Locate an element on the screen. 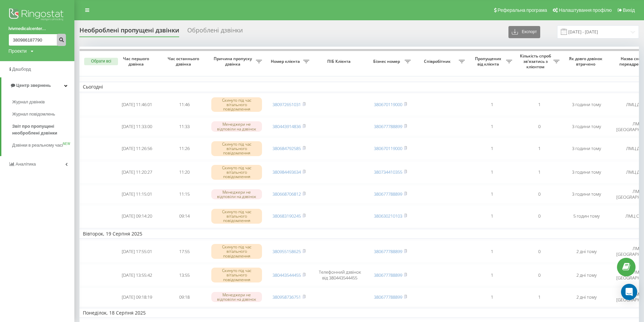 The width and height of the screenshot is (644, 322). span: Реферальна програма is located at coordinates (522, 10).